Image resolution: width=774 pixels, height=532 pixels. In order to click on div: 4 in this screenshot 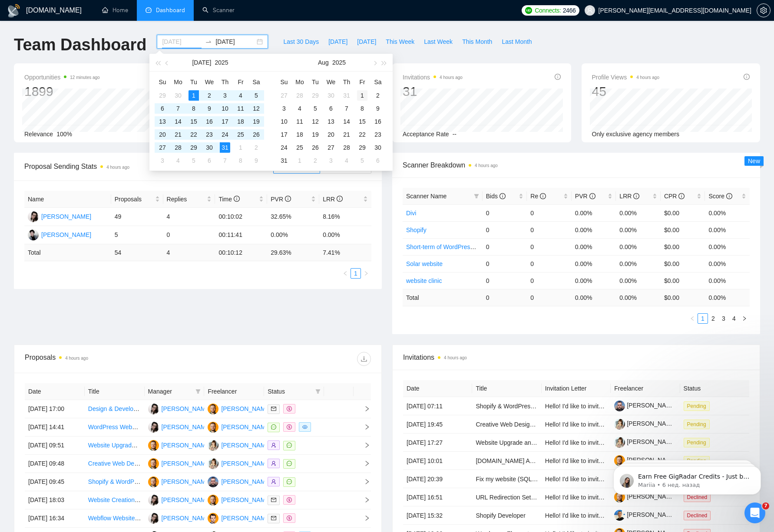, I will do `click(240, 95)`.